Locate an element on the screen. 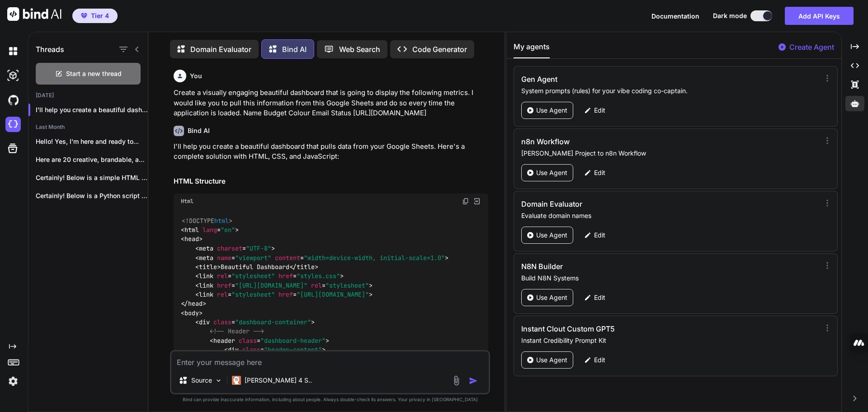 Image resolution: width=868 pixels, height=412 pixels. h6: Bind AI is located at coordinates (198, 131).